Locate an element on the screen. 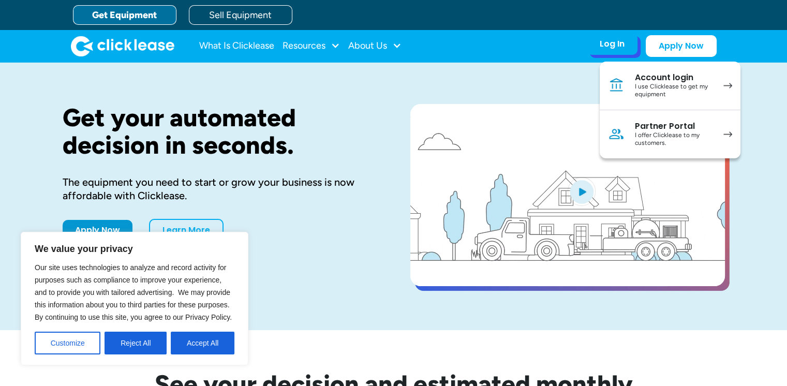 The height and width of the screenshot is (386, 787). div: I use Clicklease to get my equipment is located at coordinates (674, 91).